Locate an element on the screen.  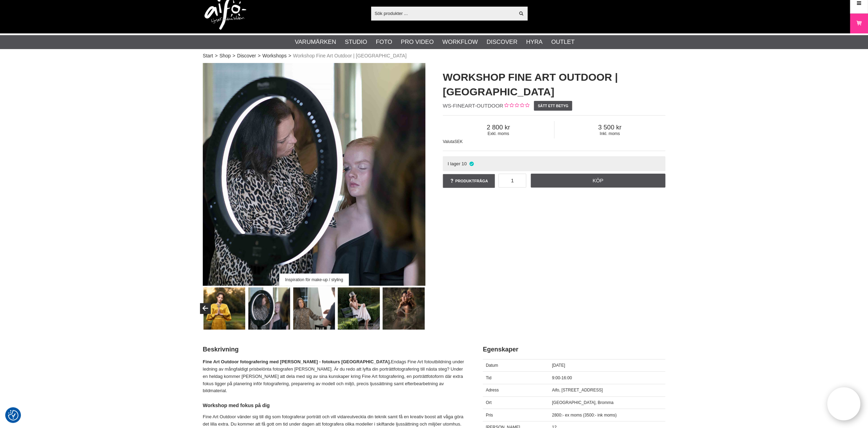
span: 9:00-16:00 is located at coordinates (561, 378).